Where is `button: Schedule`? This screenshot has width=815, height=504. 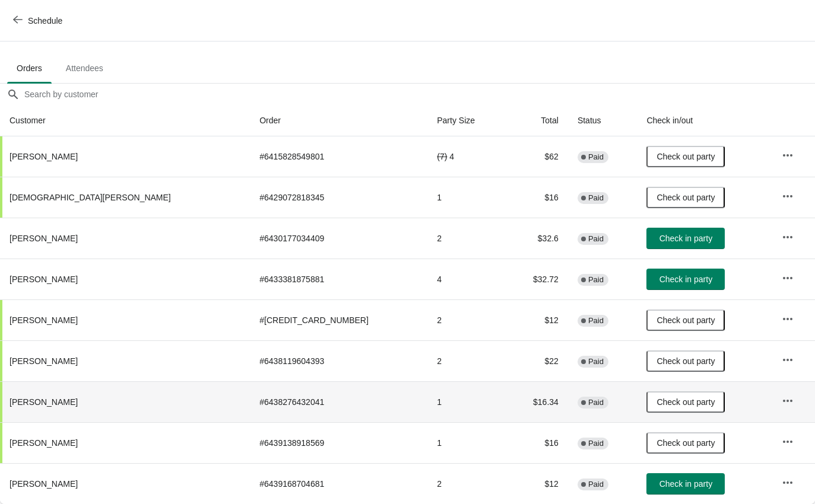 button: Schedule is located at coordinates (39, 21).